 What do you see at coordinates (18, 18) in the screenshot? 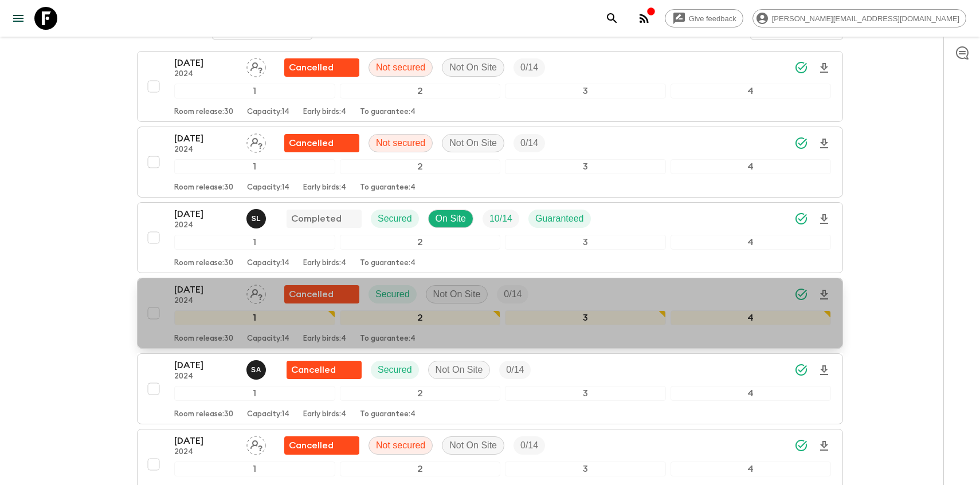
I see `button: menu` at bounding box center [18, 18].